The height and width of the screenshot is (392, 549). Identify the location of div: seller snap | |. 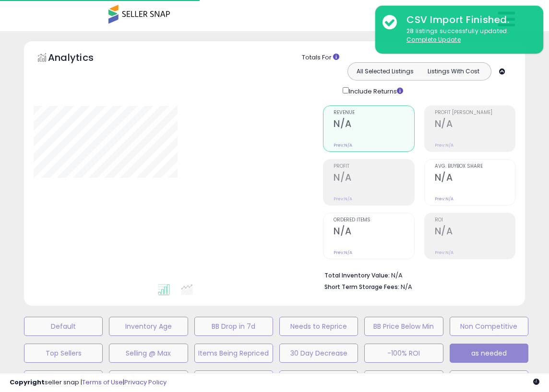
(88, 383).